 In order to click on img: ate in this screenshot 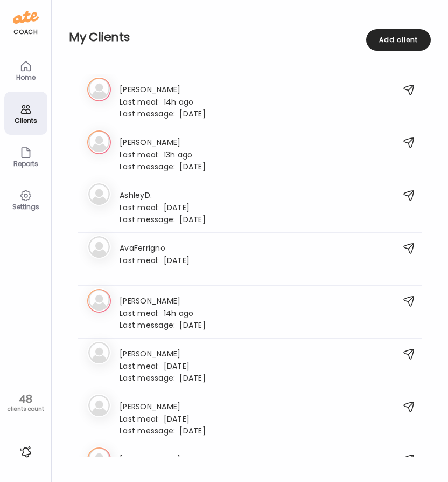, I will do `click(26, 17)`.